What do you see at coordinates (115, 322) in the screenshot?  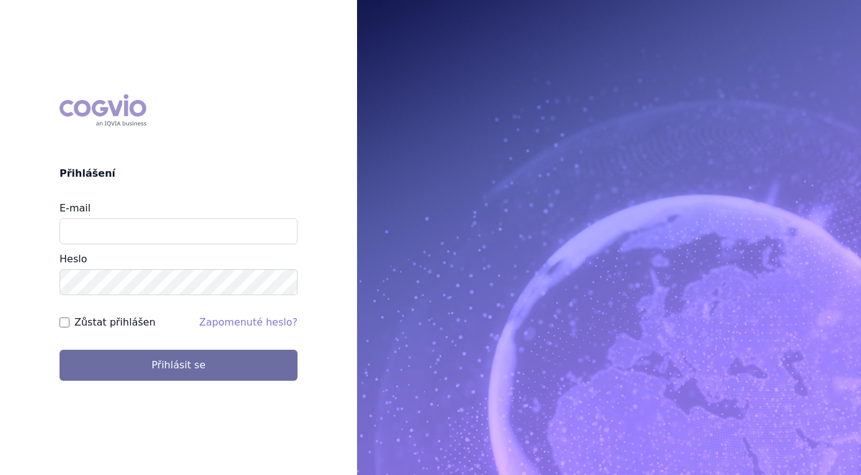 I see `label: Zůstat přihlášen` at bounding box center [115, 322].